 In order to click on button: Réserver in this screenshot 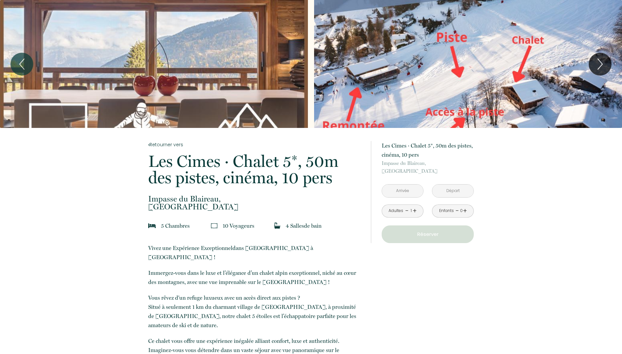, I will do `click(428, 234)`.